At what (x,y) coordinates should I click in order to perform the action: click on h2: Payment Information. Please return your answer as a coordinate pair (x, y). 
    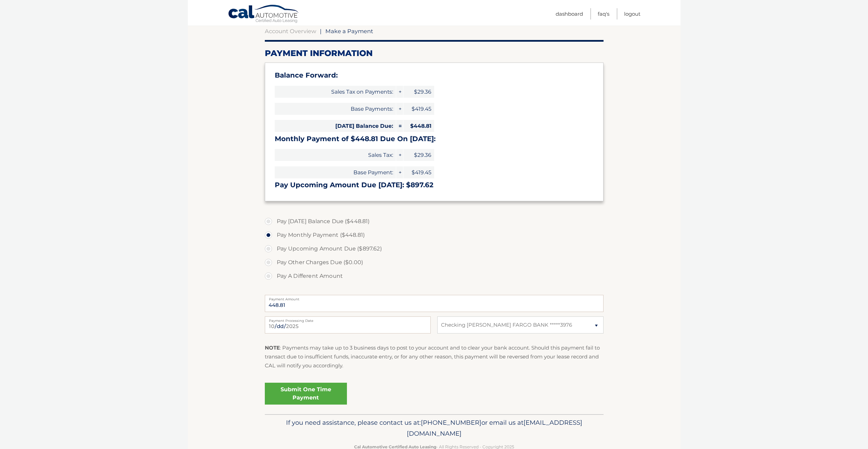
    Looking at the image, I should click on (434, 53).